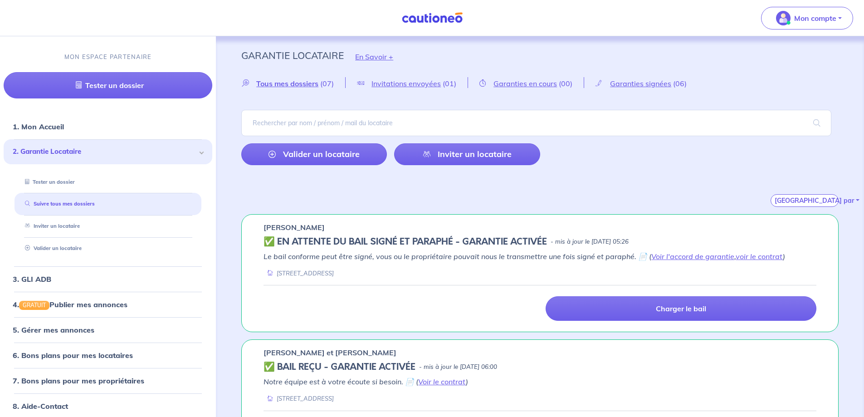  I want to click on div: 5. Gérer mes annonces, so click(108, 330).